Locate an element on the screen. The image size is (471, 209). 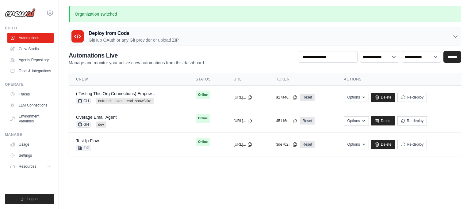
a: Agents Repository is located at coordinates (30, 60).